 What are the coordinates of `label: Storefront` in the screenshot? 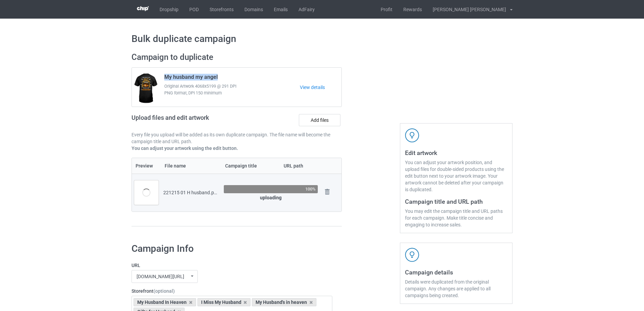 It's located at (232, 291).